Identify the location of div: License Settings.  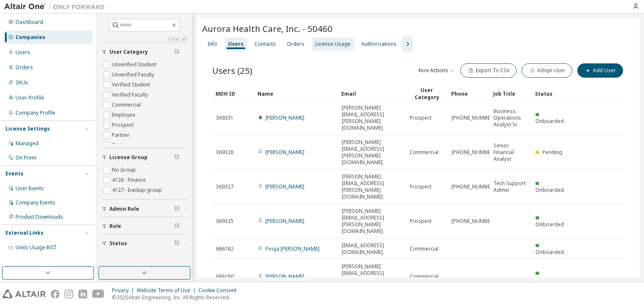
(28, 128).